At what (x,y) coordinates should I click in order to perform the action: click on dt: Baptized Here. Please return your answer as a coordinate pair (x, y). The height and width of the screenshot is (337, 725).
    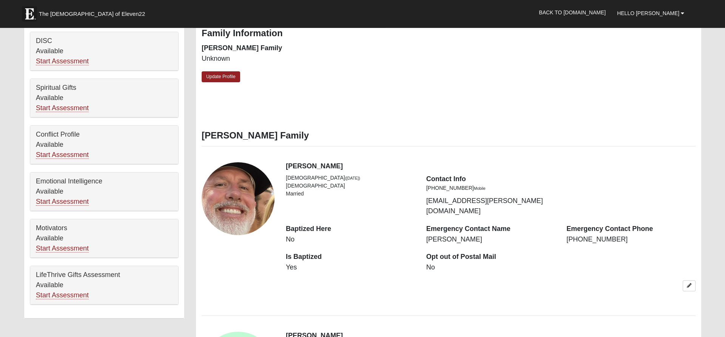
    Looking at the image, I should click on (351, 229).